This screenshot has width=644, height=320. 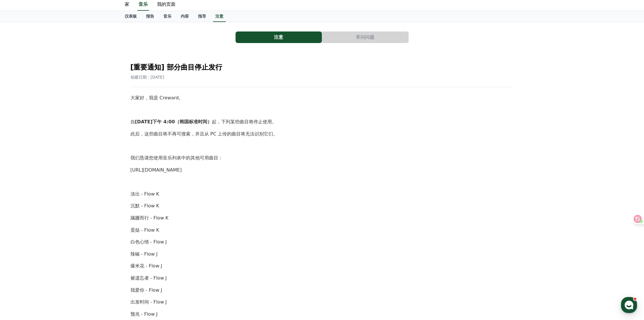 What do you see at coordinates (202, 17) in the screenshot?
I see `a: 指导` at bounding box center [202, 17].